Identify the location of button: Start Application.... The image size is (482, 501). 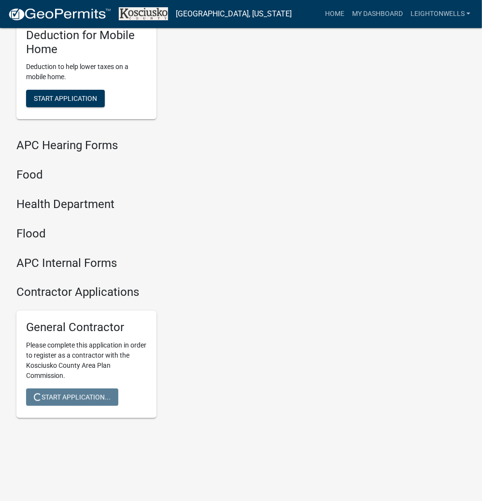
(72, 397).